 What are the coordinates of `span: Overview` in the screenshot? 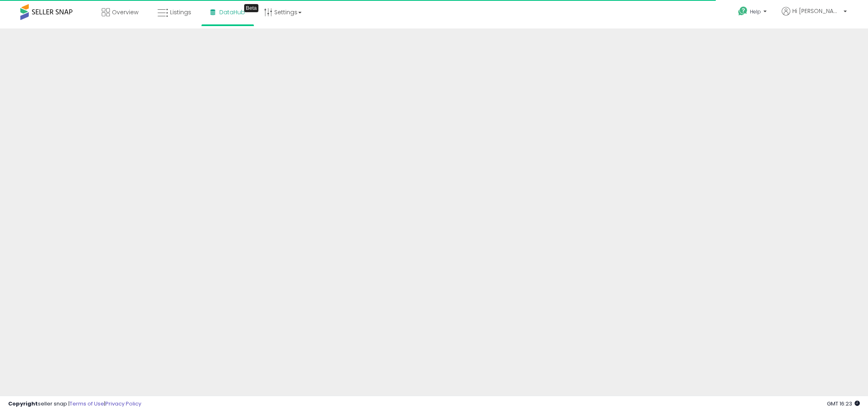 It's located at (125, 12).